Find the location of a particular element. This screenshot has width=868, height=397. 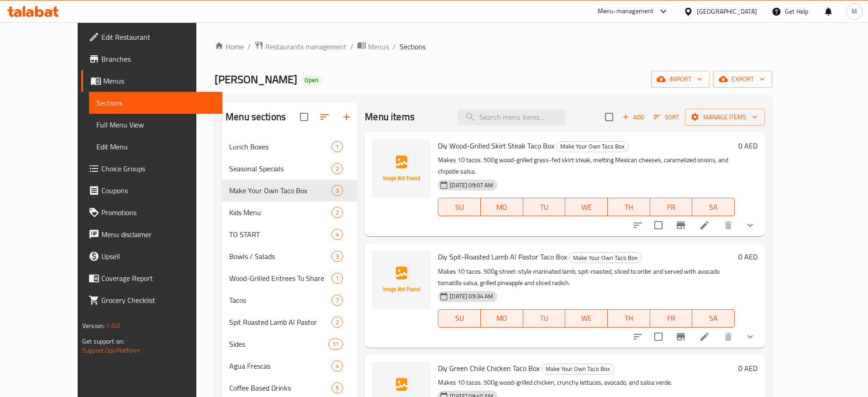

a: Full Menu View is located at coordinates (156, 125).